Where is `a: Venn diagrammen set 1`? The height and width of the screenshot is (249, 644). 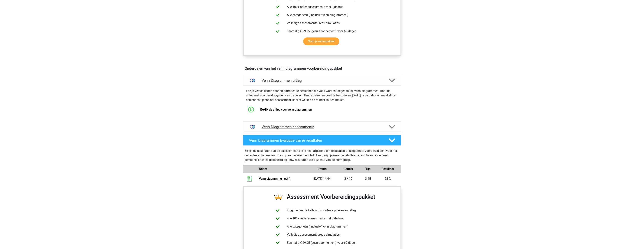
a: Venn diagrammen set 1 is located at coordinates (275, 178).